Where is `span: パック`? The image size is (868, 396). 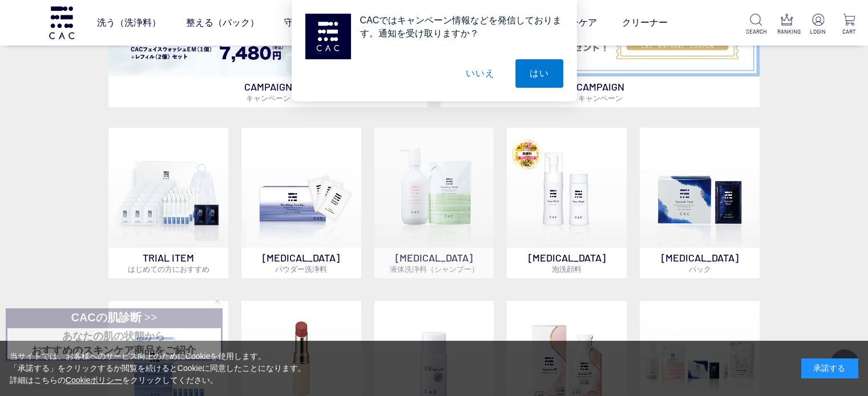
span: パック is located at coordinates (699, 269).